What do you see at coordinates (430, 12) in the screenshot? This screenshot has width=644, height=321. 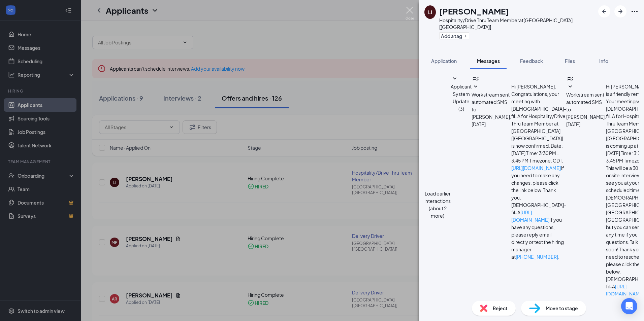 I see `div: LI` at bounding box center [430, 12].